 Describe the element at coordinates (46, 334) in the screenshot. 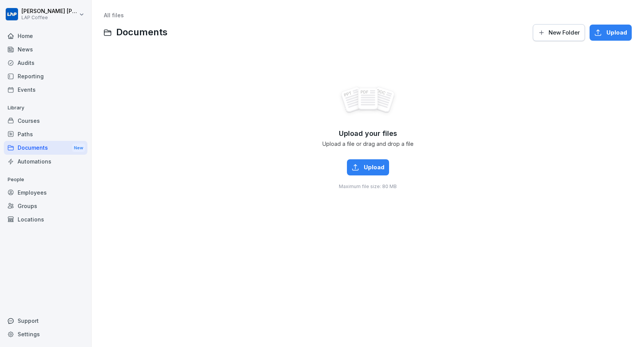

I see `div: Settings` at that location.